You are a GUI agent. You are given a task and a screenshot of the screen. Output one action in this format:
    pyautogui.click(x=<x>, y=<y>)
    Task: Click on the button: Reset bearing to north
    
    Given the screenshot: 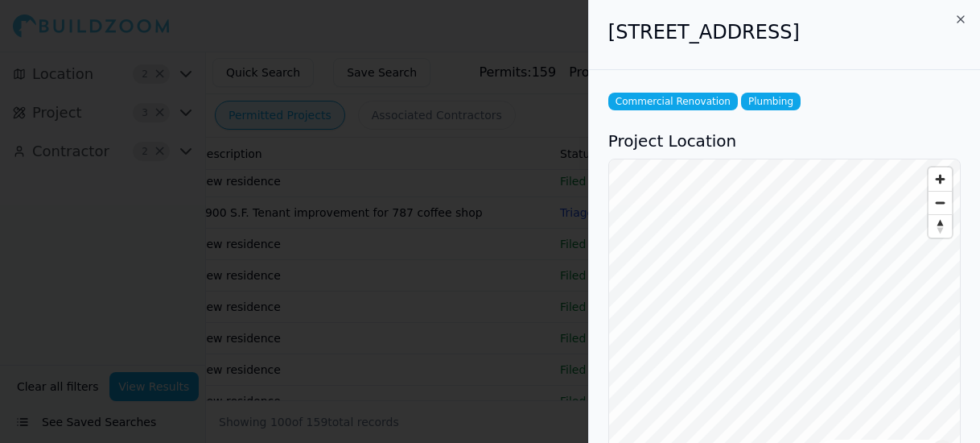 What is the action you would take?
    pyautogui.click(x=940, y=226)
    